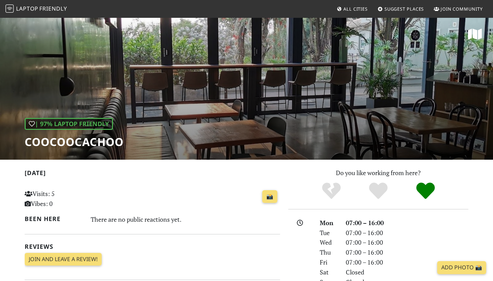 Image resolution: width=493 pixels, height=281 pixels. I want to click on div: Mon, so click(328, 222).